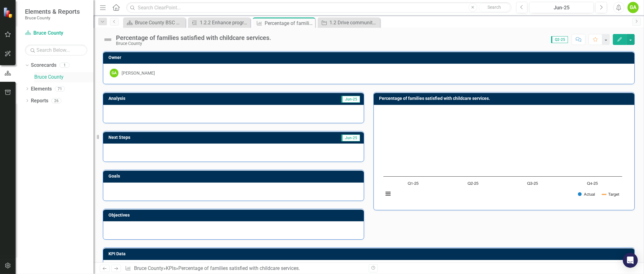 This screenshot has height=274, width=644. Describe the element at coordinates (160, 23) in the screenshot. I see `div: Bruce County BSC Welcome Page` at that location.